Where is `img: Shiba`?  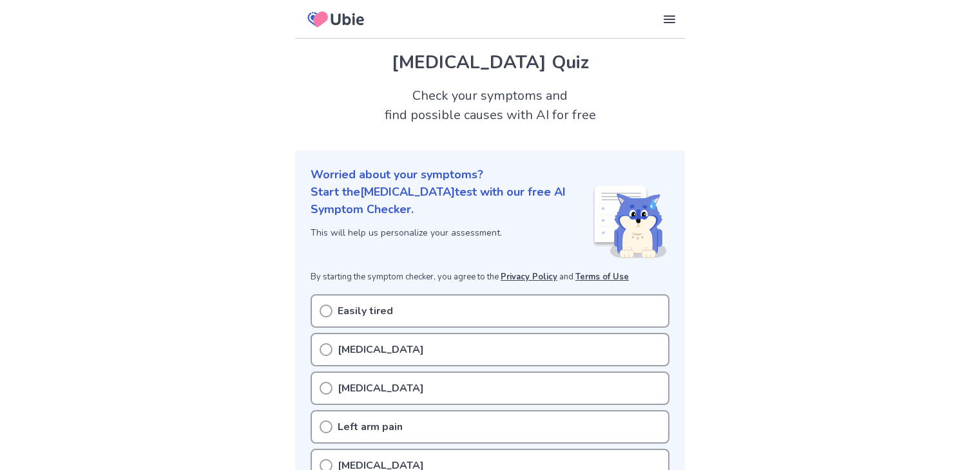 img: Shiba is located at coordinates (629, 222).